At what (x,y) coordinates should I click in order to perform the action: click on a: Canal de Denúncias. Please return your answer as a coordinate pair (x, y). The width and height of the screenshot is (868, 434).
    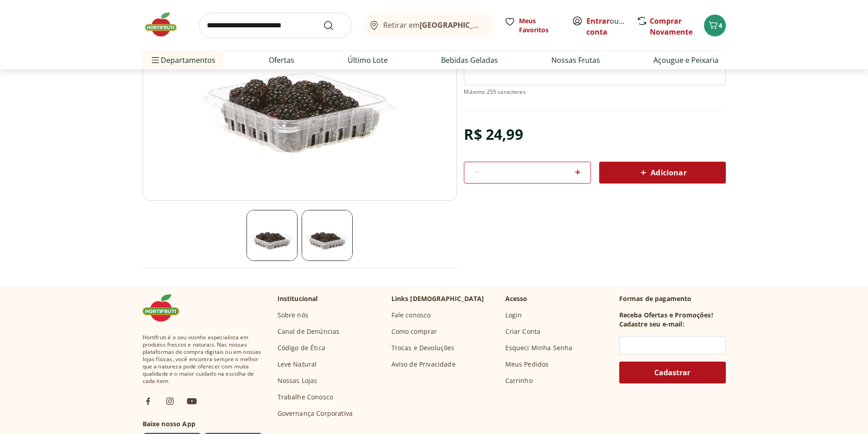
    Looking at the image, I should click on (309, 332).